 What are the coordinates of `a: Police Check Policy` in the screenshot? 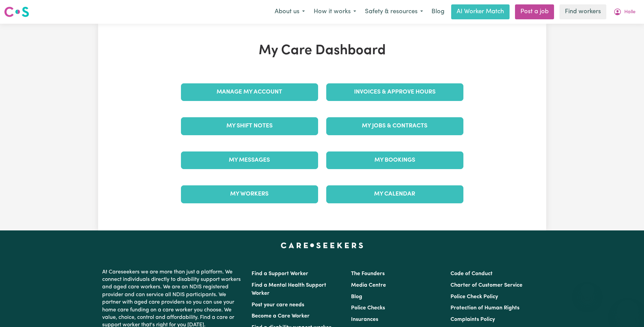 It's located at (474, 297).